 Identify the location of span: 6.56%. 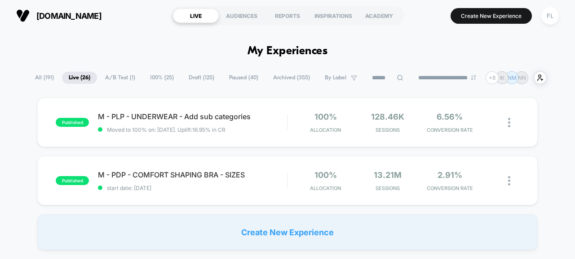
(449, 117).